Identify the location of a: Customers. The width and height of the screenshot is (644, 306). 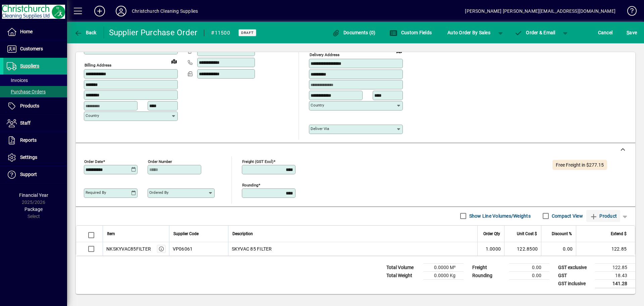
(35, 49).